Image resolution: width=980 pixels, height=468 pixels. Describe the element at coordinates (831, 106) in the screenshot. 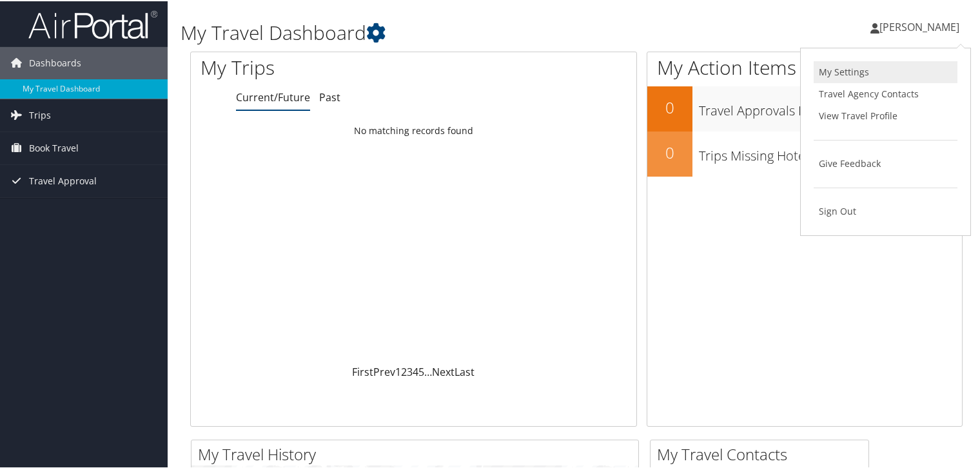

I see `h3: Travel Approvals Pending (Advisor Booked)` at that location.